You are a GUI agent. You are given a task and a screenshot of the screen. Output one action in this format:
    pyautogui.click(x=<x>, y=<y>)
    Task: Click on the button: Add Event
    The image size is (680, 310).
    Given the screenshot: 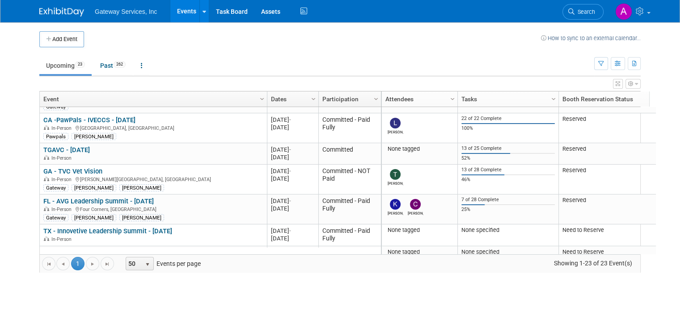 What is the action you would take?
    pyautogui.click(x=62, y=39)
    